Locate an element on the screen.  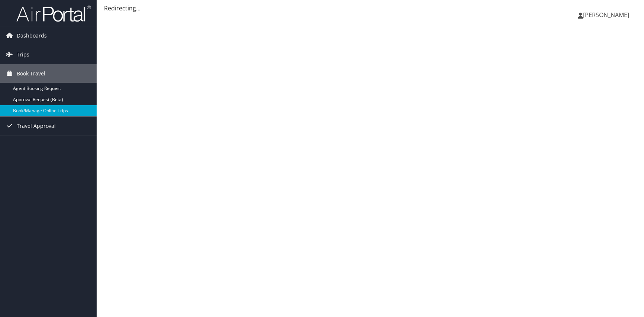
span: Trips is located at coordinates (23, 55).